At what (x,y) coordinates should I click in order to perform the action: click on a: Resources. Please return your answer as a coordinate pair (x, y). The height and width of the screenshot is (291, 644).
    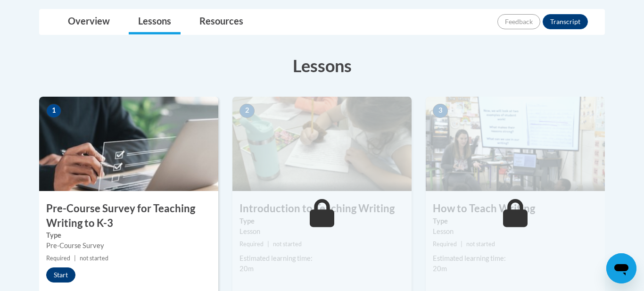
    Looking at the image, I should click on (221, 22).